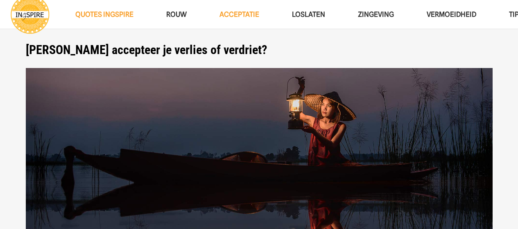 Image resolution: width=518 pixels, height=229 pixels. What do you see at coordinates (239, 14) in the screenshot?
I see `a: AcceptatieAcceptatie Menu` at bounding box center [239, 14].